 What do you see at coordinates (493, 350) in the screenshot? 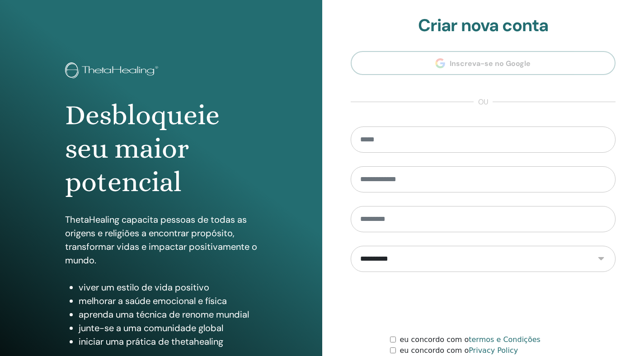
I see `a: Privacy Policy` at bounding box center [493, 350].